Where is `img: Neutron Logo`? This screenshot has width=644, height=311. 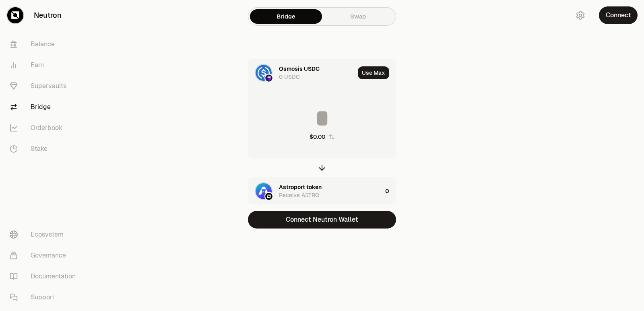 img: Neutron Logo is located at coordinates (269, 197).